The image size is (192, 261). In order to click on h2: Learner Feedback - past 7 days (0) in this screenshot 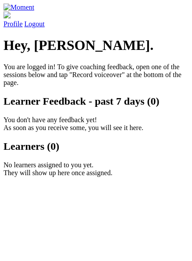, I will do `click(96, 101)`.